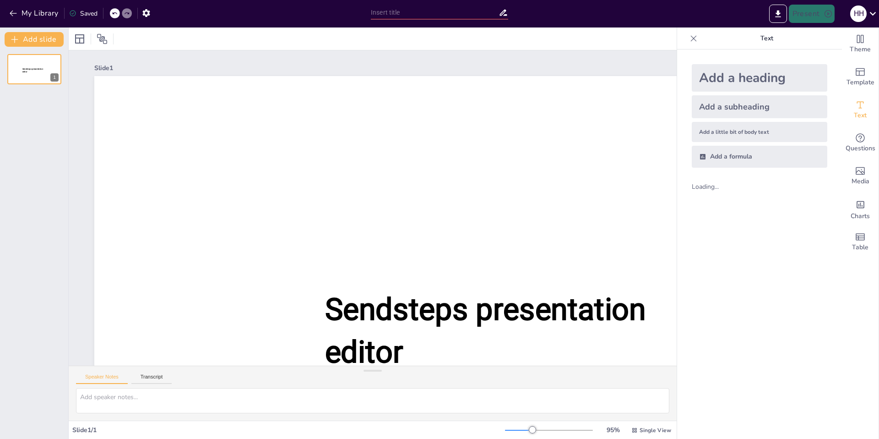 The width and height of the screenshot is (879, 439). Describe the element at coordinates (860, 247) in the screenshot. I see `span: Table` at that location.